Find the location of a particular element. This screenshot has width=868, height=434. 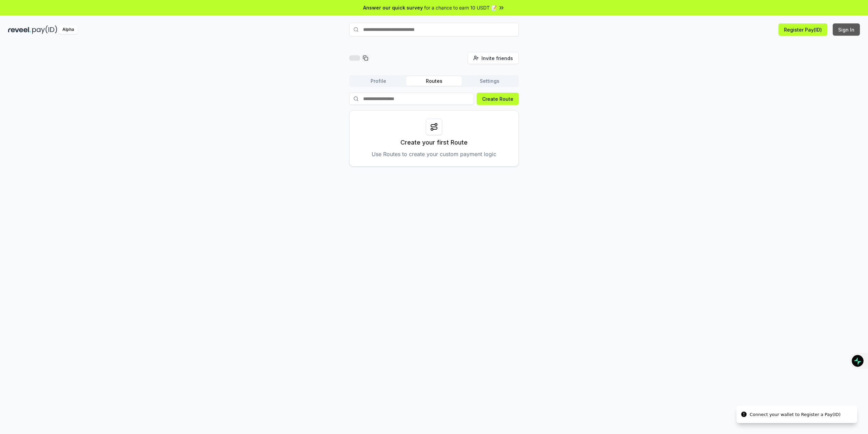

div: Connect your wallet to Register a Pay(ID) is located at coordinates (795, 415).